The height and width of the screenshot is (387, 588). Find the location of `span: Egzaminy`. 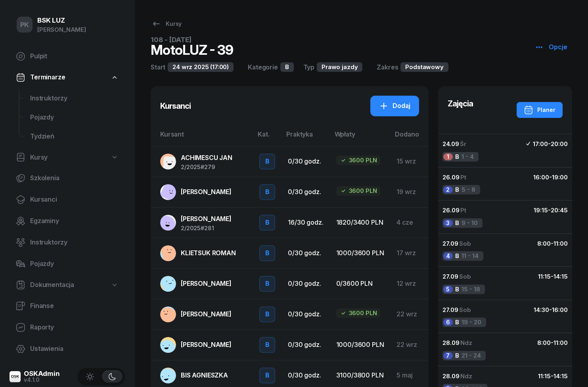

span: Egzaminy is located at coordinates (74, 221).